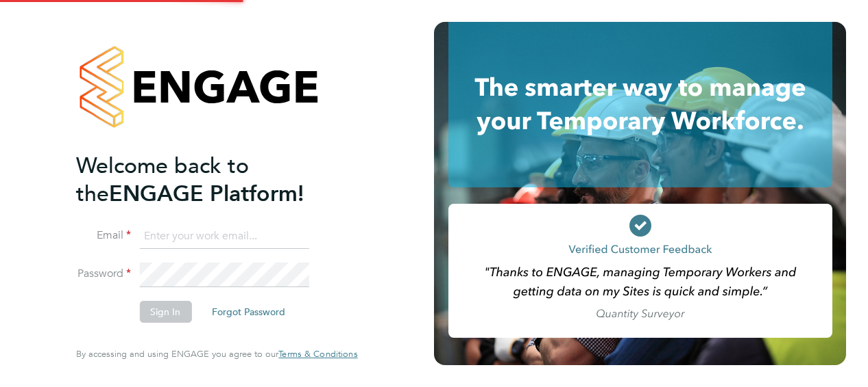 The height and width of the screenshot is (387, 868). What do you see at coordinates (104, 235) in the screenshot?
I see `label: Email` at bounding box center [104, 235].